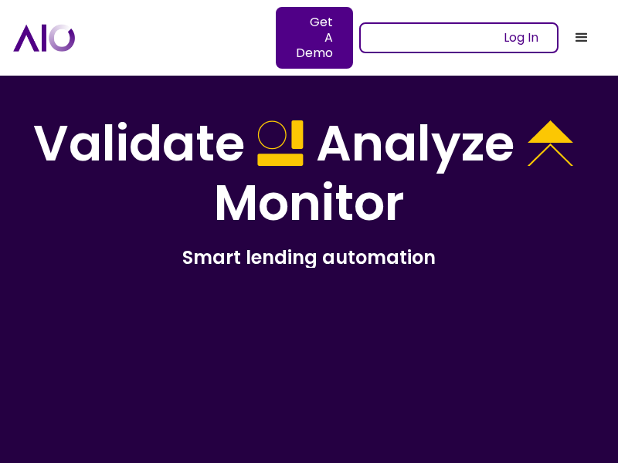 The height and width of the screenshot is (463, 618). I want to click on h2: Smart lending automation, so click(309, 257).